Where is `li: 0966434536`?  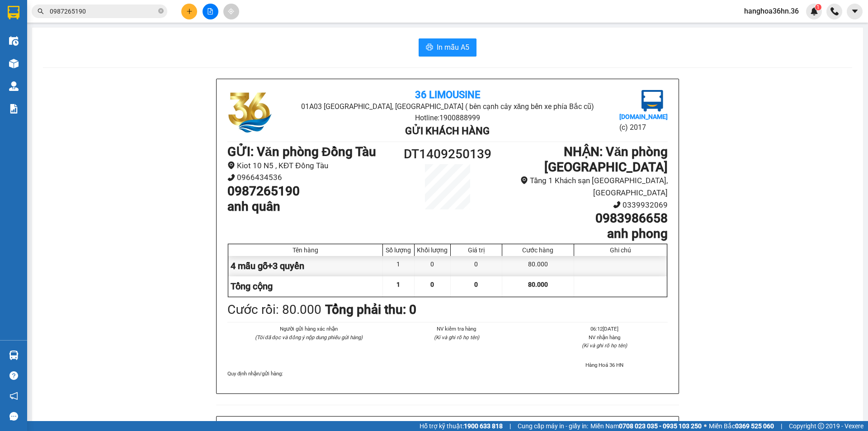
li: 0966434536 is located at coordinates (309, 177).